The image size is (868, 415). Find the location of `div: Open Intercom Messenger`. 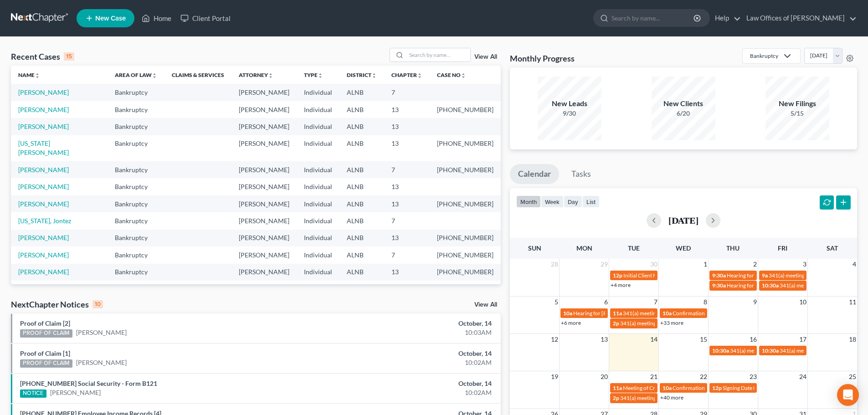

div: Open Intercom Messenger is located at coordinates (848, 395).